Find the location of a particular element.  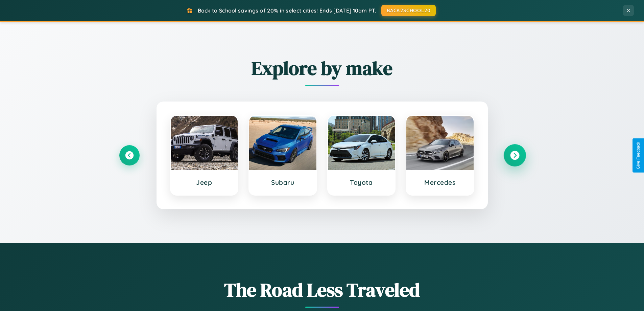

button: BACK2SCHOOL20 is located at coordinates (408, 11).